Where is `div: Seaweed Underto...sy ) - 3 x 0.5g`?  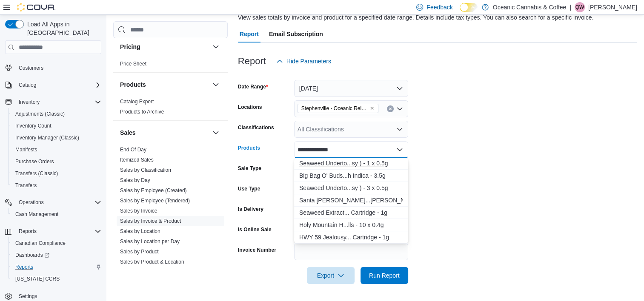
div: Seaweed Underto...sy ) - 3 x 0.5g is located at coordinates (351, 188).